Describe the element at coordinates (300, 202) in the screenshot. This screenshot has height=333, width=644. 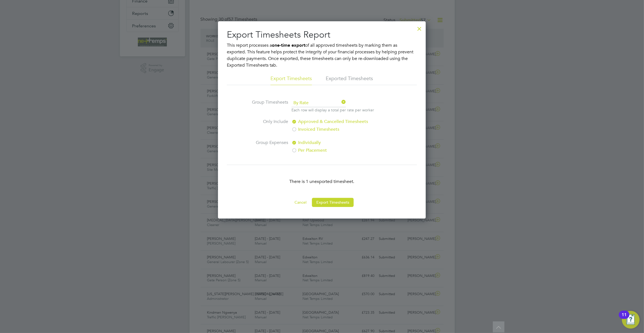
I see `button: Cancel` at that location.